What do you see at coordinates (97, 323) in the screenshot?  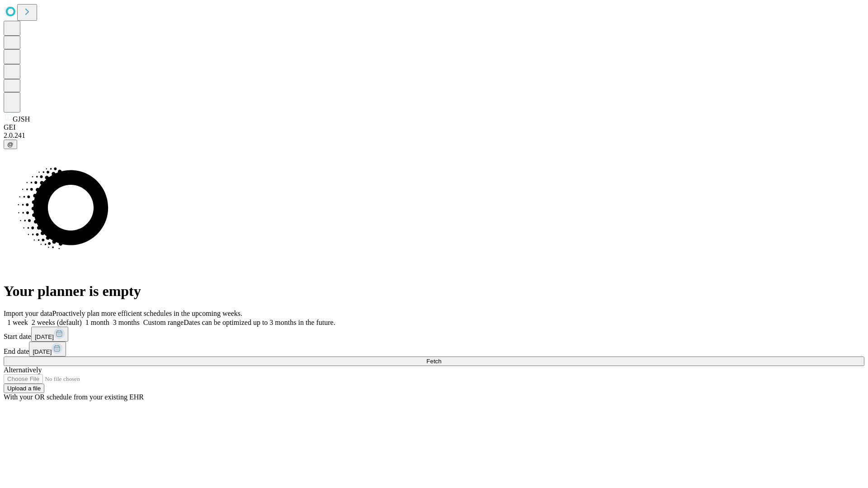 I see `span: 1 month` at bounding box center [97, 323].